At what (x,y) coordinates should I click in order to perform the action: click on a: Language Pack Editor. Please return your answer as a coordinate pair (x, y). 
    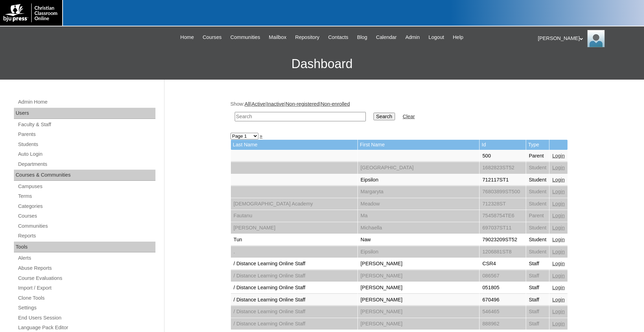
    Looking at the image, I should click on (86, 327).